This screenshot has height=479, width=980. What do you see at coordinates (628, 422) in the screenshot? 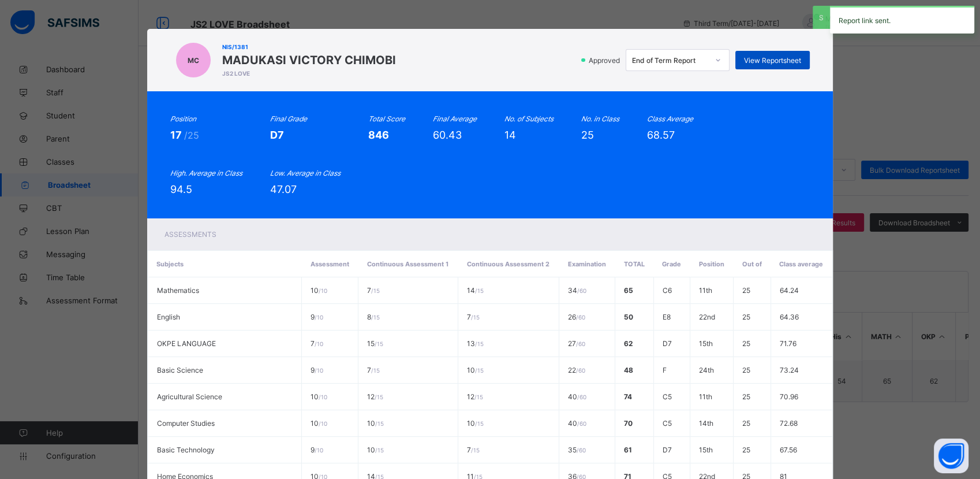
I see `span: 70` at bounding box center [628, 422].